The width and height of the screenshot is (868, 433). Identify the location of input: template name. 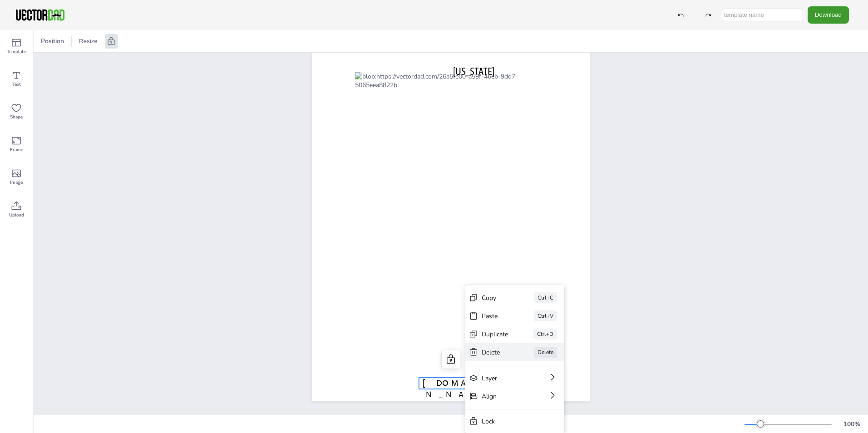
(763, 15).